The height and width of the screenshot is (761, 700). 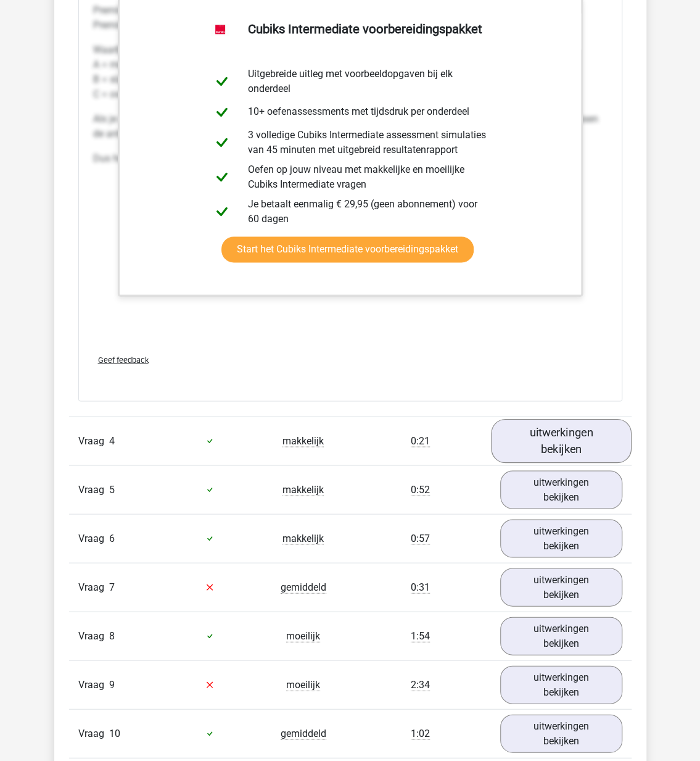 What do you see at coordinates (420, 441) in the screenshot?
I see `span: 0:21` at bounding box center [420, 441].